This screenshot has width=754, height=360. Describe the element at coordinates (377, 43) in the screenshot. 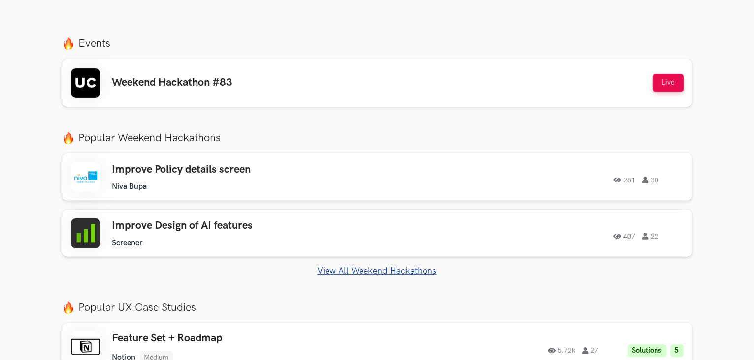

I see `label: Events` at that location.